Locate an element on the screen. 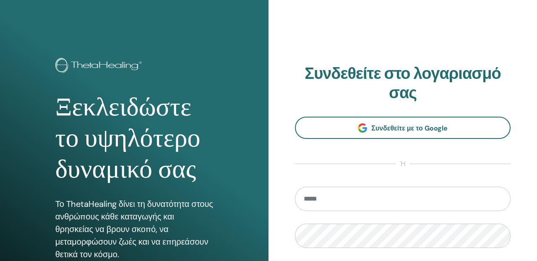  p: Το ThetaHealing δίνει τη δυνατότητα στους ανθρώπους κάθε καταγωγής και θρησκείας να βρουν σκοπό, ... is located at coordinates (134, 229).